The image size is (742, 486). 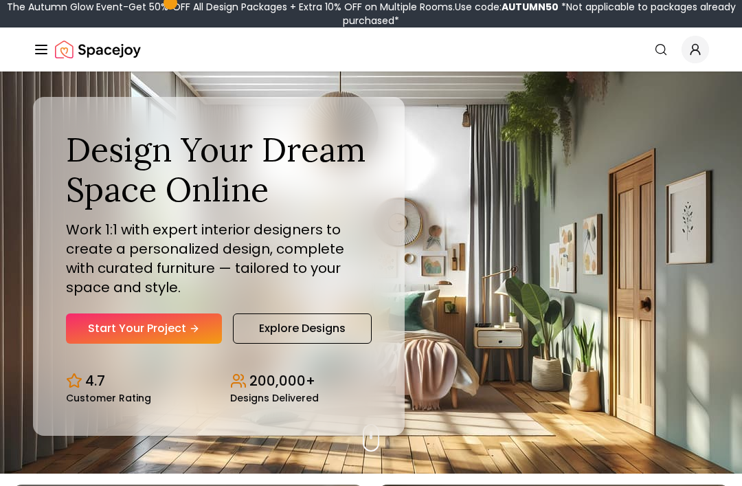 I want to click on p: 200,000+, so click(x=282, y=381).